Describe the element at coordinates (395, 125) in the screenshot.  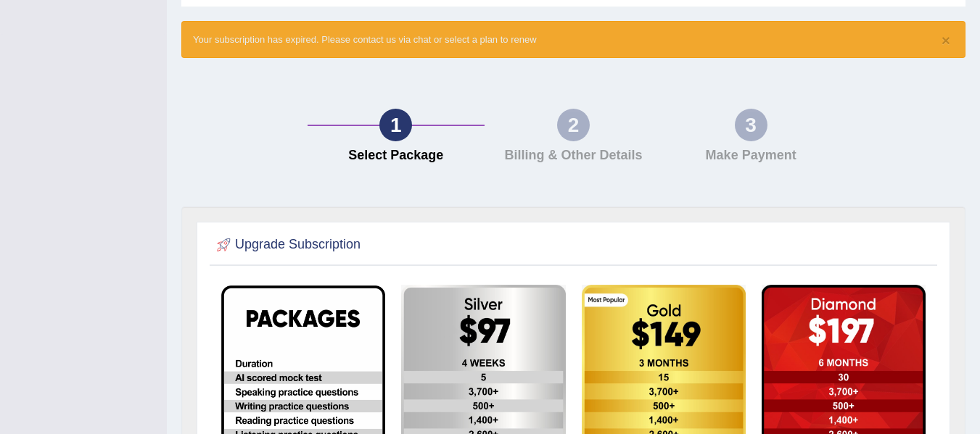
I see `div: 1` at that location.